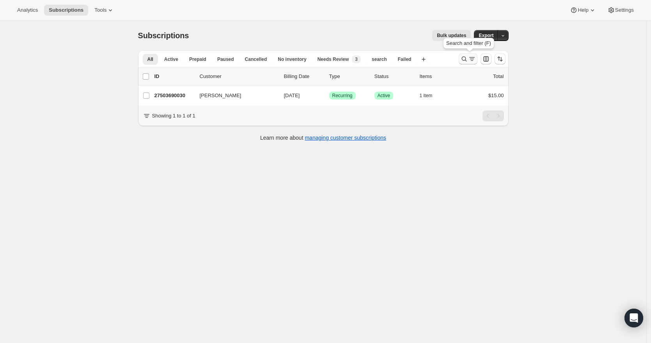 This screenshot has height=343, width=651. What do you see at coordinates (426, 96) in the screenshot?
I see `span: 1 item` at bounding box center [426, 96].